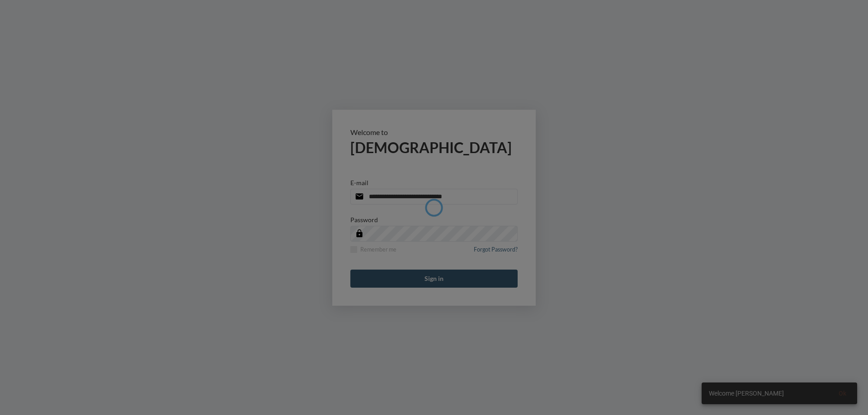 Image resolution: width=868 pixels, height=415 pixels. I want to click on label: Remember me, so click(373, 249).